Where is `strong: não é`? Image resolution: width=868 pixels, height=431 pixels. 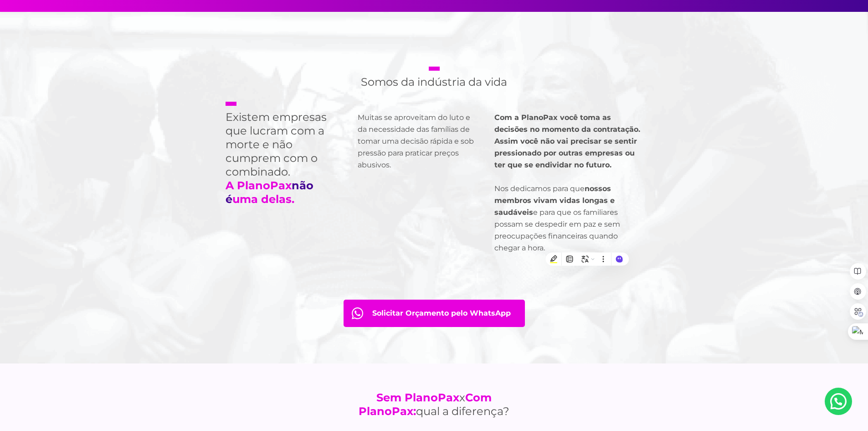
strong: não é is located at coordinates (269, 192).